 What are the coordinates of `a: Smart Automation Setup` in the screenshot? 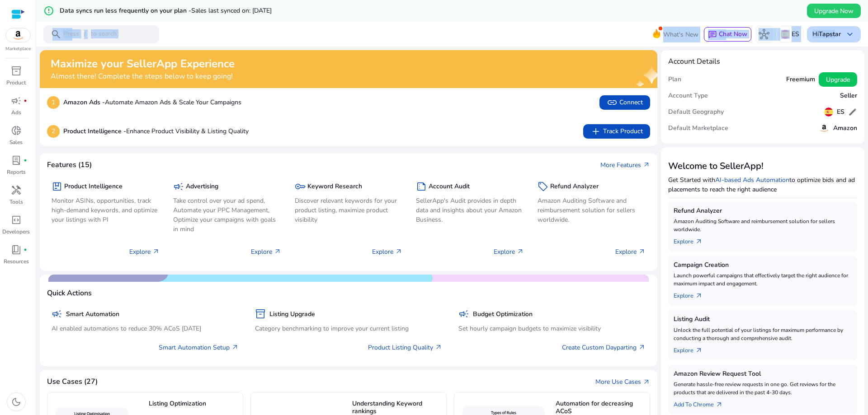 It's located at (198, 347).